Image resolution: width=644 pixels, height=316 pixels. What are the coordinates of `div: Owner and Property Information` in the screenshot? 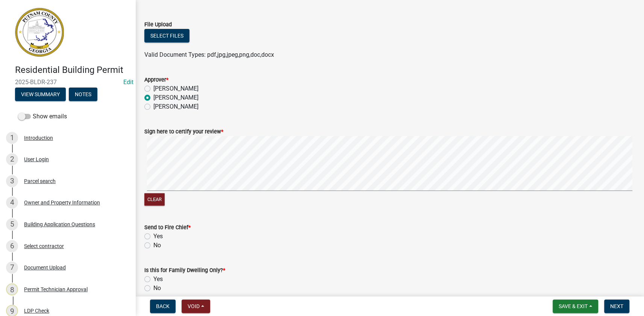 It's located at (62, 202).